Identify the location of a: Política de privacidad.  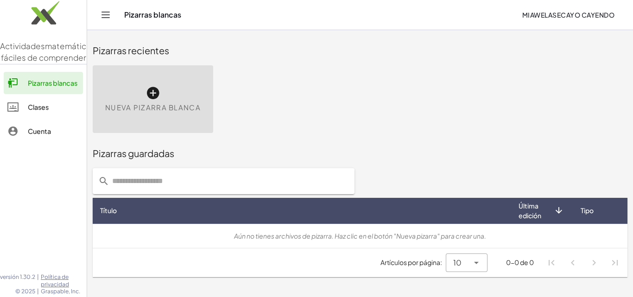
(63, 280).